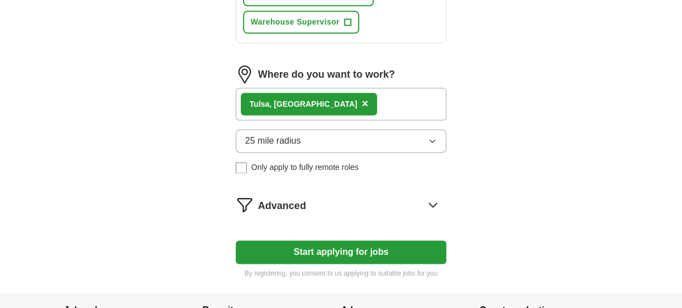 The image size is (682, 308). I want to click on span: 25 mile radius, so click(273, 141).